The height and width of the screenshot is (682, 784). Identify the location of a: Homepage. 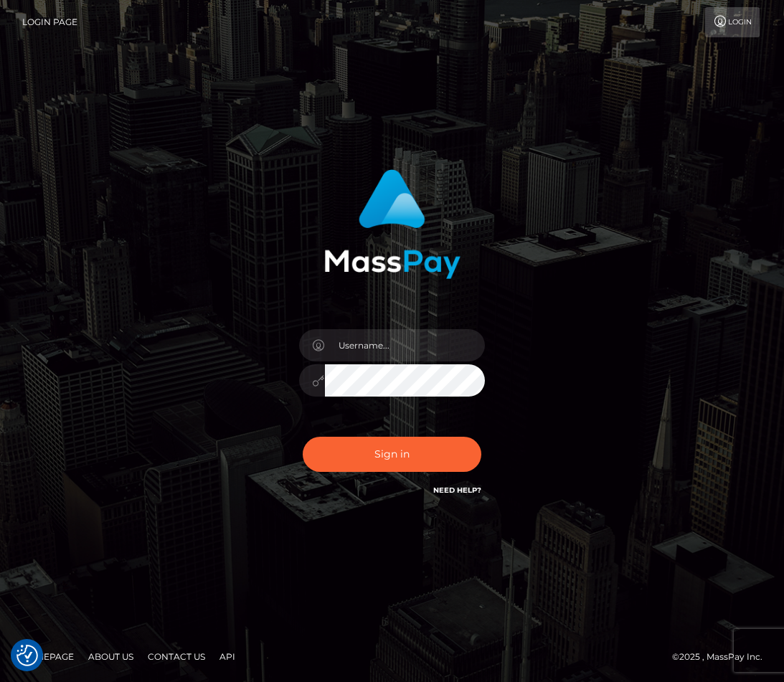
(47, 656).